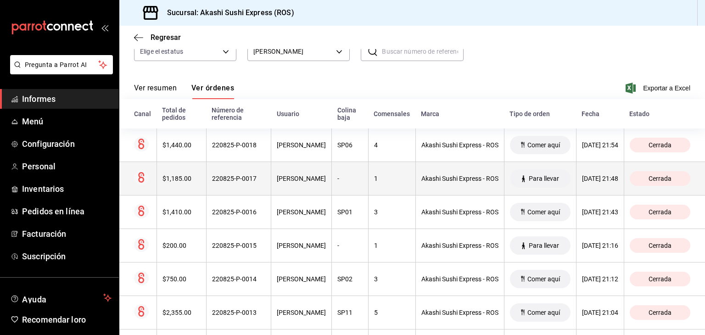  Describe the element at coordinates (177, 313) in the screenshot. I see `font: $2,355.00` at that location.